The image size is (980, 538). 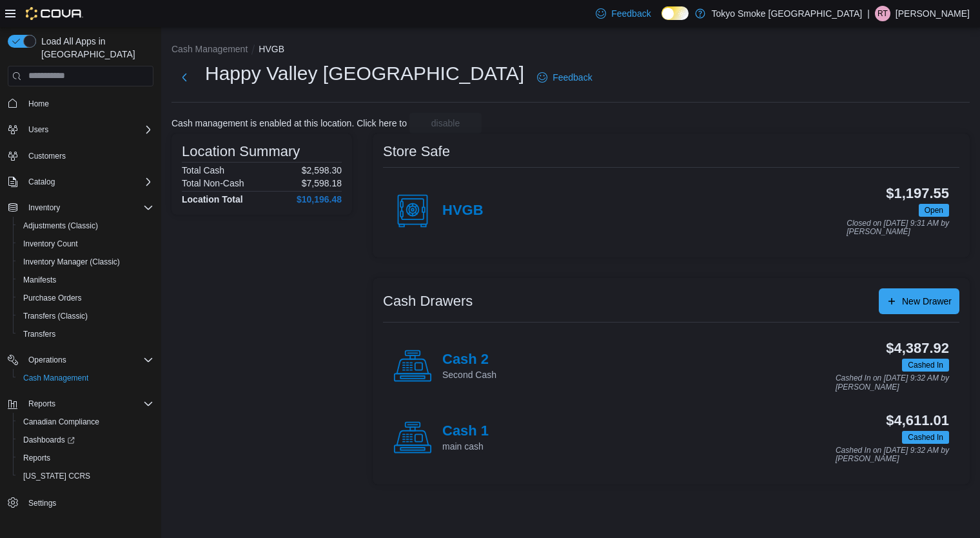 I want to click on h4: HVGB, so click(x=463, y=211).